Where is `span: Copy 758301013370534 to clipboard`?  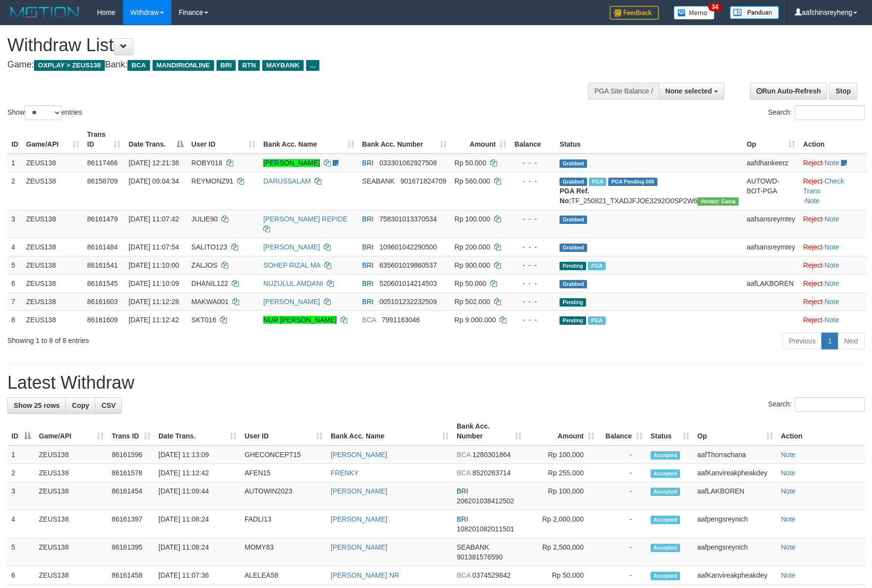
span: Copy 758301013370534 to clipboard is located at coordinates (408, 219).